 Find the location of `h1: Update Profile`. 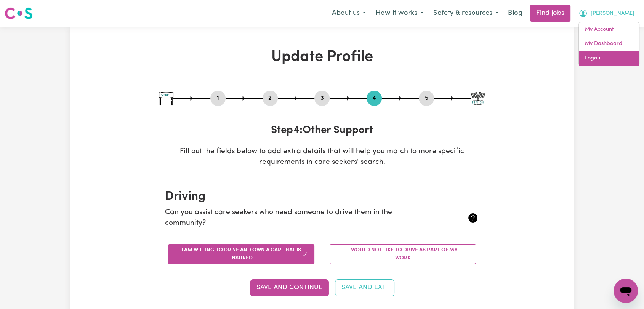

h1: Update Profile is located at coordinates (322, 57).